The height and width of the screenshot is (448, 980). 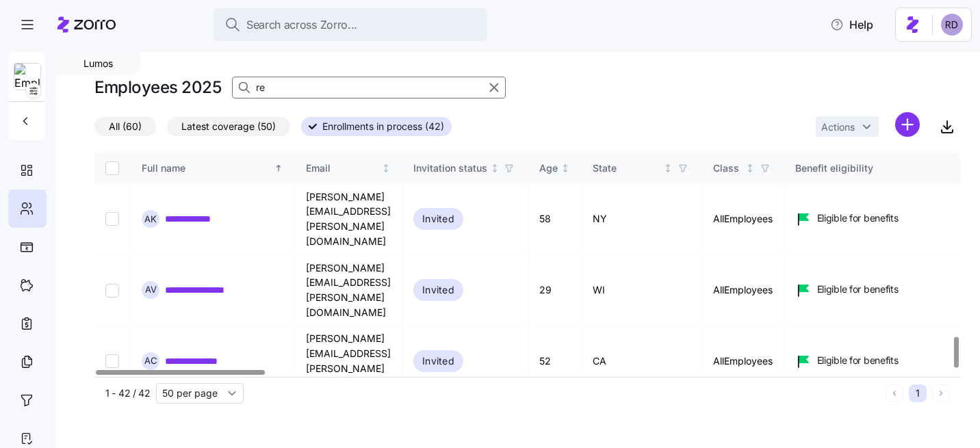 What do you see at coordinates (642, 361) in the screenshot?
I see `td: CA` at bounding box center [642, 361].